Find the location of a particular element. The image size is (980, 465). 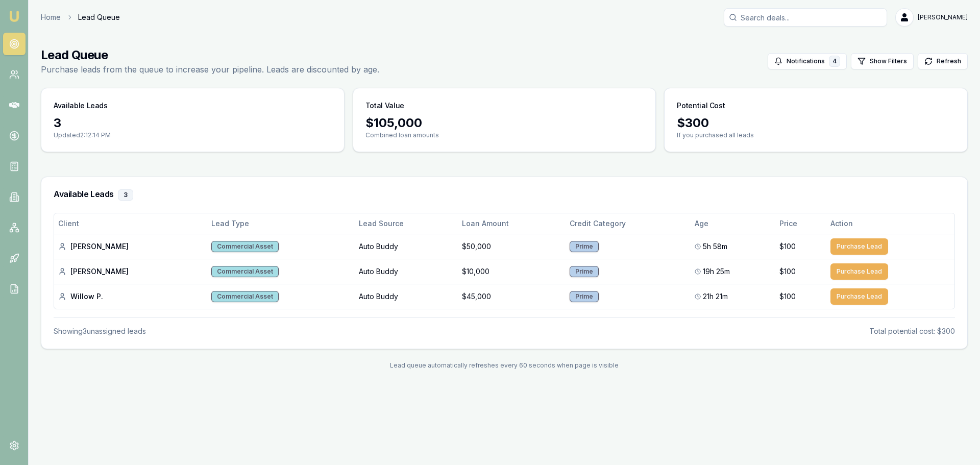

div: 4 is located at coordinates (835, 61).